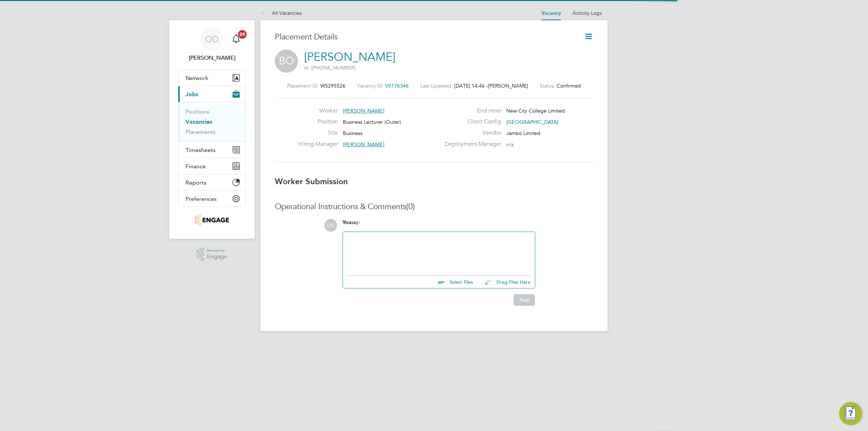 The image size is (868, 431). What do you see at coordinates (212, 166) in the screenshot?
I see `button: Finance` at bounding box center [212, 166].